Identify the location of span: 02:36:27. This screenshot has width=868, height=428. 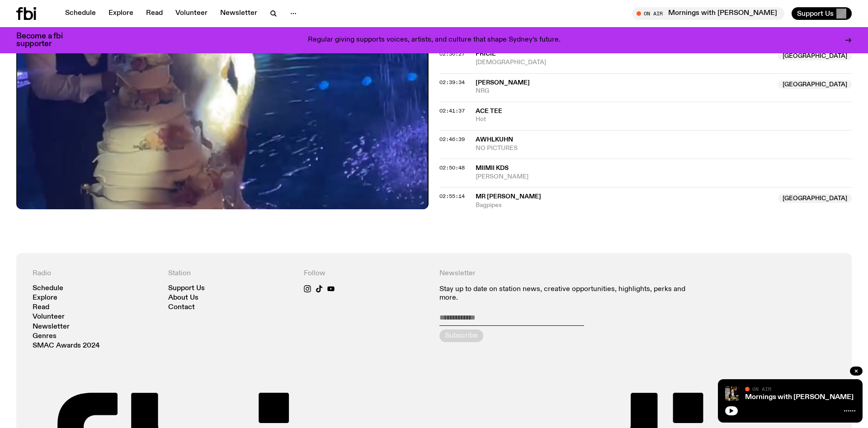
(452, 54).